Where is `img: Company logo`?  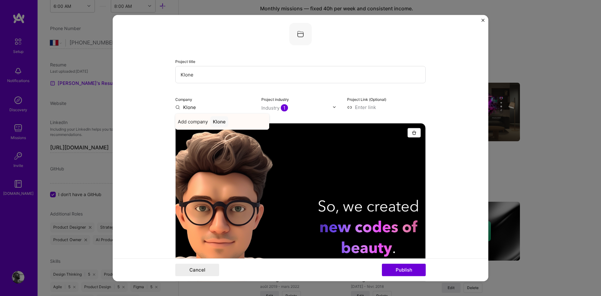 img: Company logo is located at coordinates (301, 34).